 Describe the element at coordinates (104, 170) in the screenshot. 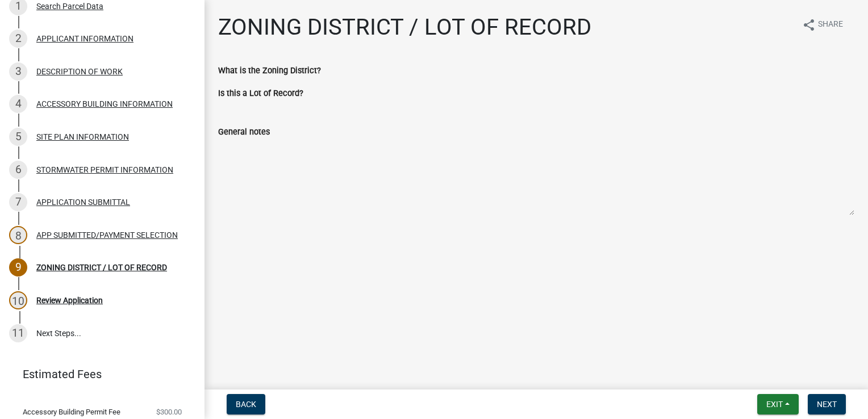

I see `div: STORMWATER PERMIT INFORMATION` at that location.